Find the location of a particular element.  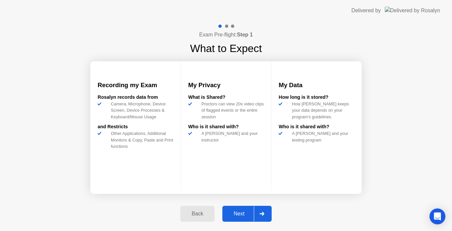

h3: My Privacy is located at coordinates (226, 85).